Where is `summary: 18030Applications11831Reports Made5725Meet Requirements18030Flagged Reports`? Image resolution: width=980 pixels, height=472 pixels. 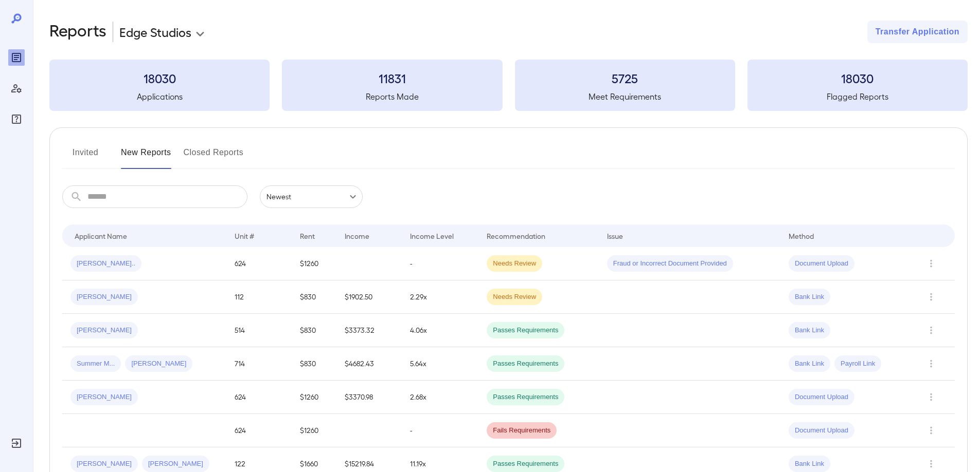
summary: 18030Applications11831Reports Made5725Meet Requirements18030Flagged Reports is located at coordinates (509, 85).